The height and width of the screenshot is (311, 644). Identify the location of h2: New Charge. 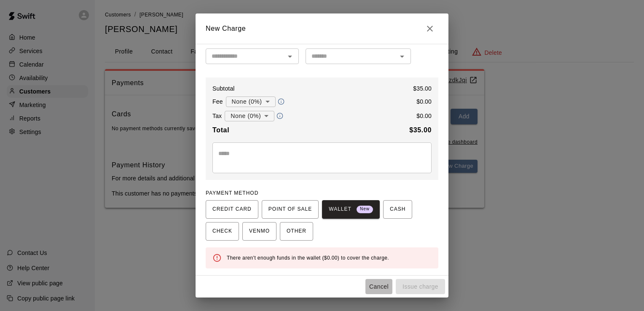
(322, 29).